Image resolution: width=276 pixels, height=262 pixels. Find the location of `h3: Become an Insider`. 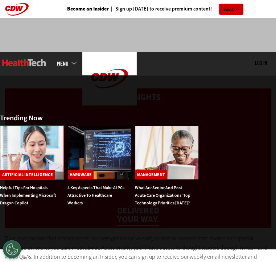

h3: Become an Insider is located at coordinates (88, 9).